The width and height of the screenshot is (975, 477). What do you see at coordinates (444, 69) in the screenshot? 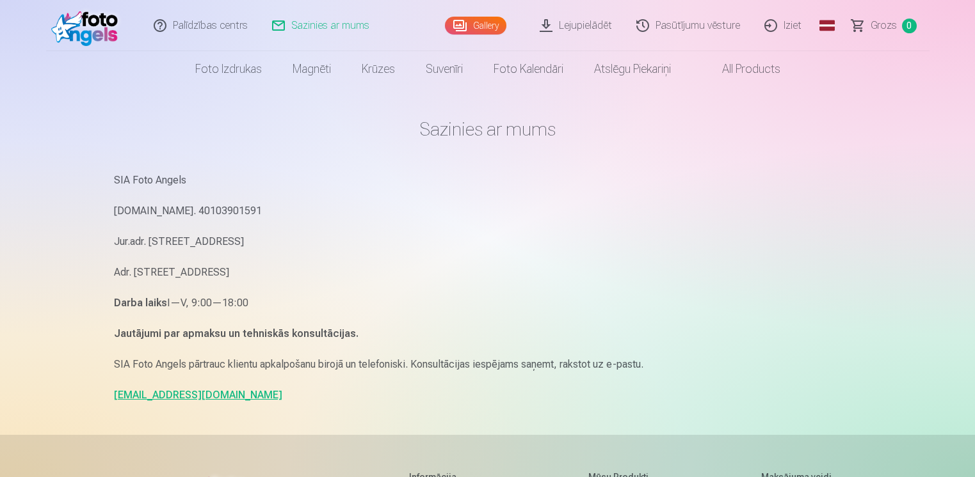
I see `a: Suvenīri` at bounding box center [444, 69].